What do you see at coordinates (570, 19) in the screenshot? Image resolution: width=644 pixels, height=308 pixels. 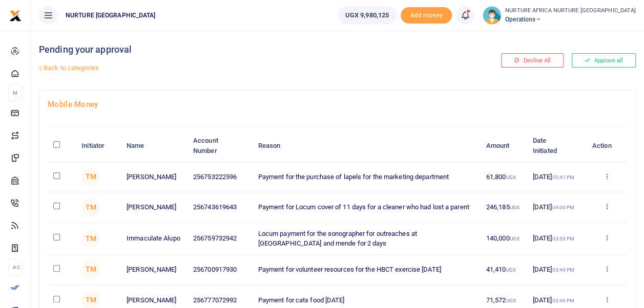 I see `span: Operations` at bounding box center [570, 19].